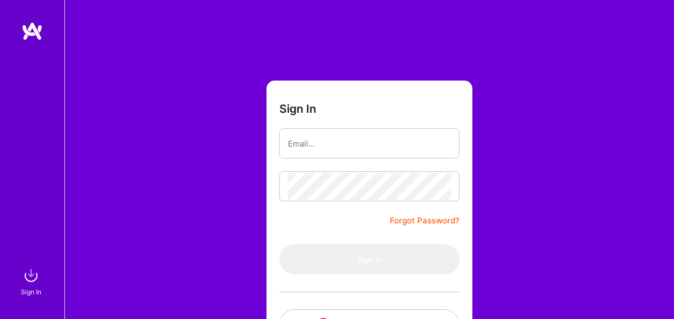  Describe the element at coordinates (370, 143) in the screenshot. I see `input: Email...` at that location.